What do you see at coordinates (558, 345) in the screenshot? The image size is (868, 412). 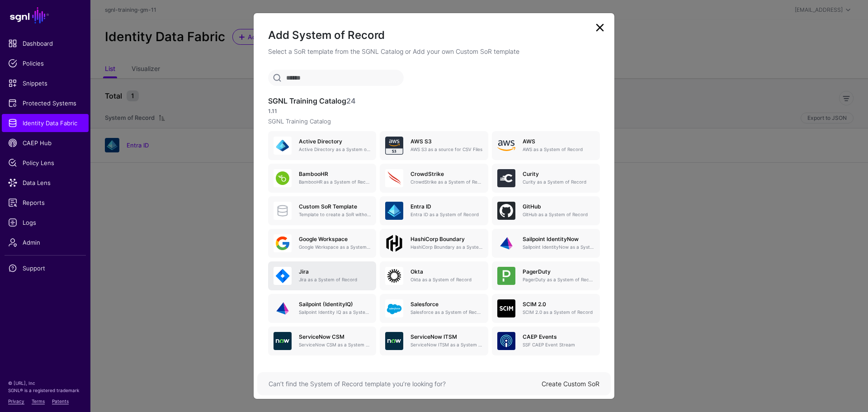 I see `p: SSF CAEP Event Stream` at bounding box center [558, 345].